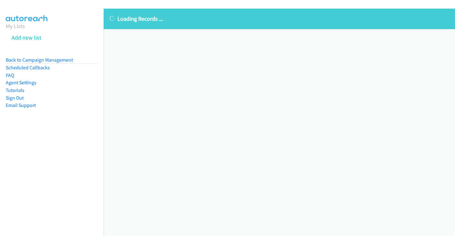  What do you see at coordinates (15, 98) in the screenshot?
I see `a: Sign Out` at bounding box center [15, 98].